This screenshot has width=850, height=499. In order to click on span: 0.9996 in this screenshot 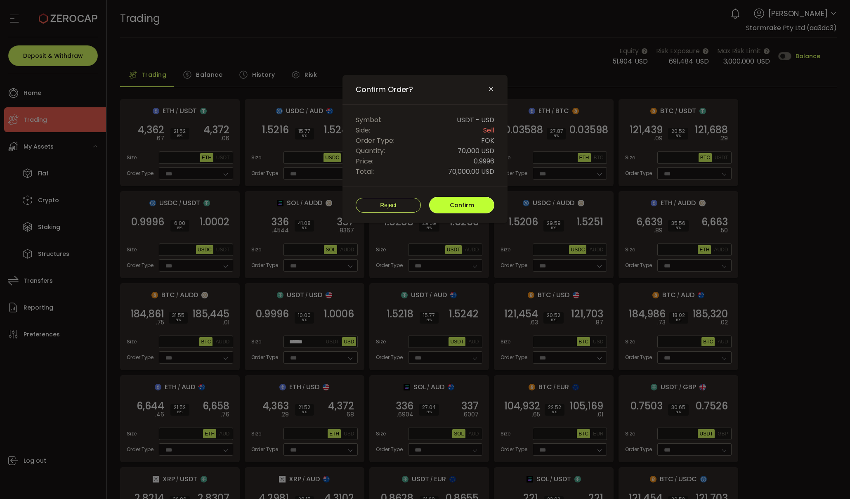, I will do `click(484, 161)`.